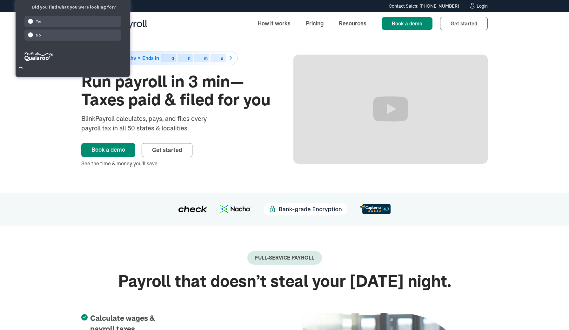 The width and height of the screenshot is (569, 330). What do you see at coordinates (21, 68) in the screenshot?
I see `button: Close Survey` at bounding box center [21, 68].